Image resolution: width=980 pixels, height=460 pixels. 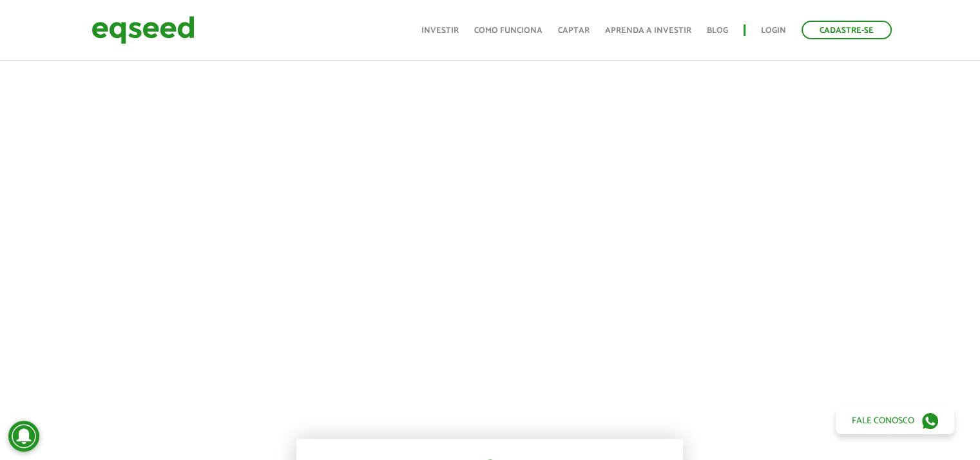 What do you see at coordinates (648, 30) in the screenshot?
I see `a: Aprenda a investir` at bounding box center [648, 30].